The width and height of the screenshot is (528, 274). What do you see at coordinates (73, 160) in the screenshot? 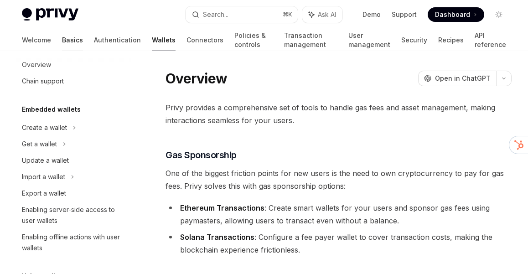
I see `a: Update a wallet` at bounding box center [73, 160].